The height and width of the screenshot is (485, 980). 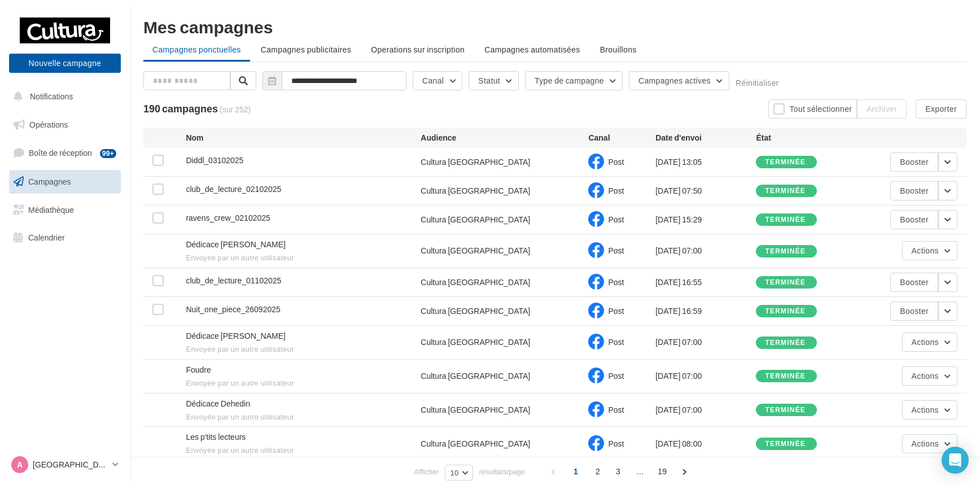 What do you see at coordinates (618, 471) in the screenshot?
I see `span: 3` at bounding box center [618, 471].